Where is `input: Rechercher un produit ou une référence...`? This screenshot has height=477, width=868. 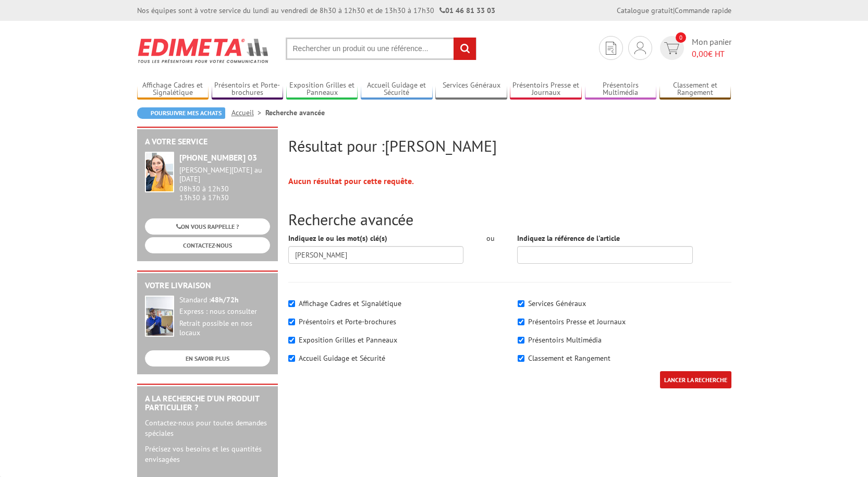 input: Rechercher un produit ou une référence... is located at coordinates (381, 48).